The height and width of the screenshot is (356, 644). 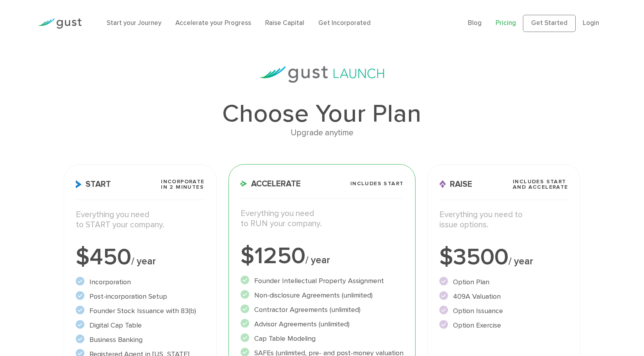 What do you see at coordinates (344, 23) in the screenshot?
I see `a: Get Incorporated` at bounding box center [344, 23].